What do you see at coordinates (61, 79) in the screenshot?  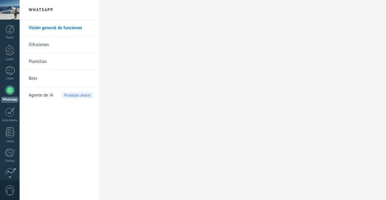 I see `a: Bots` at bounding box center [61, 79].